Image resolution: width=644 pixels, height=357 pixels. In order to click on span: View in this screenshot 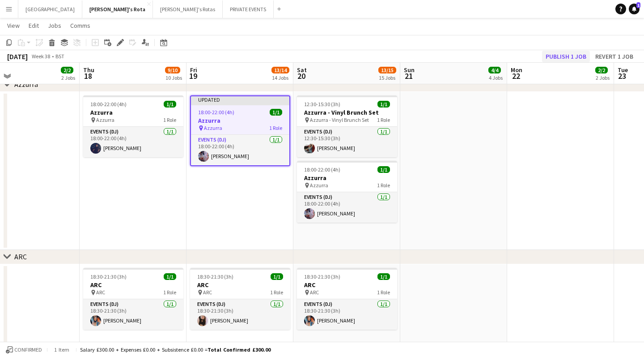, I will do `click(14, 25)`.